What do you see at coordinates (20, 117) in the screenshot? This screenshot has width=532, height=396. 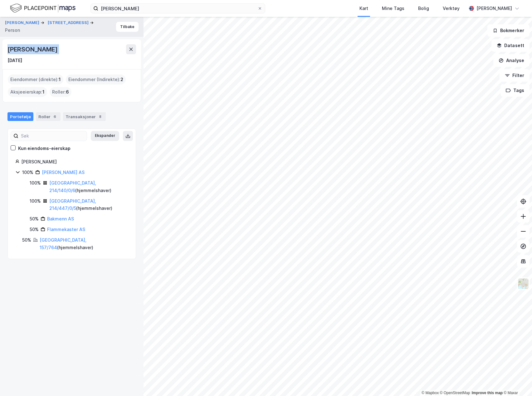 I see `div: Portefølje` at bounding box center [20, 117].